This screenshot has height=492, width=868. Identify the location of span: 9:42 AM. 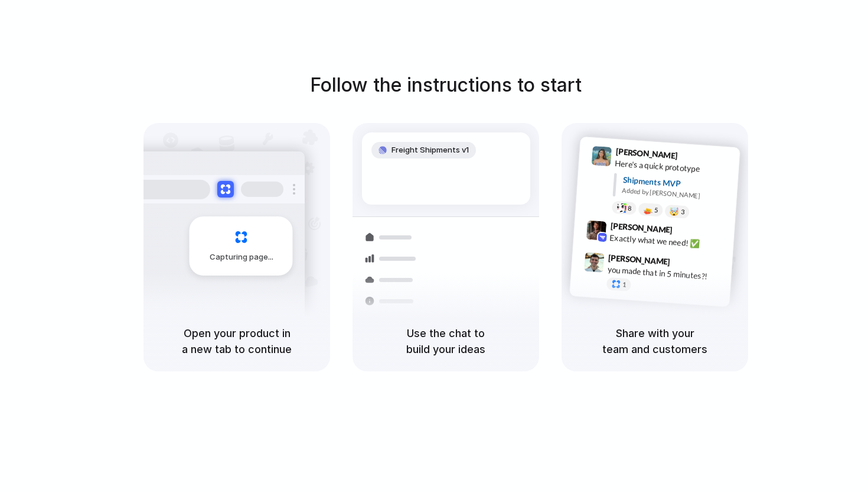
(688, 232).